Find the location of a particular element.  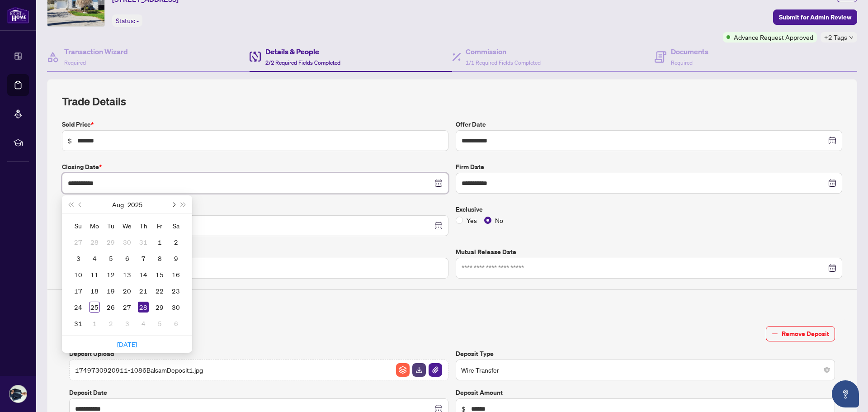

img: Profile Icon is located at coordinates (18, 394).